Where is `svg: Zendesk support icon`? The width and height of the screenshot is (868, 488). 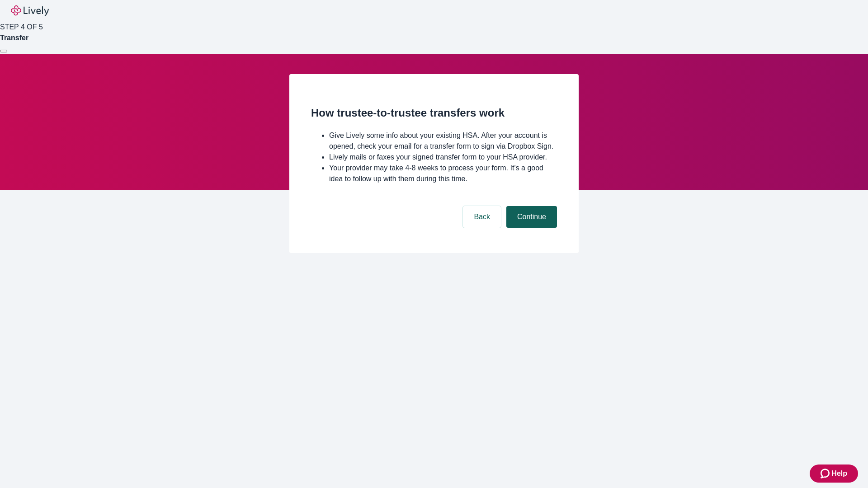 svg: Zendesk support icon is located at coordinates (826, 473).